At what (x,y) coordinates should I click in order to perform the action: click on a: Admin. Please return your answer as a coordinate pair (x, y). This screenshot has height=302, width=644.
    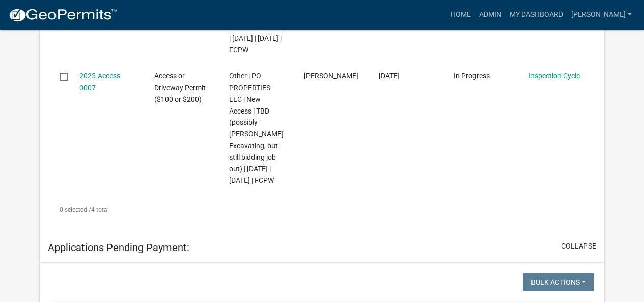
    Looking at the image, I should click on (491, 15).